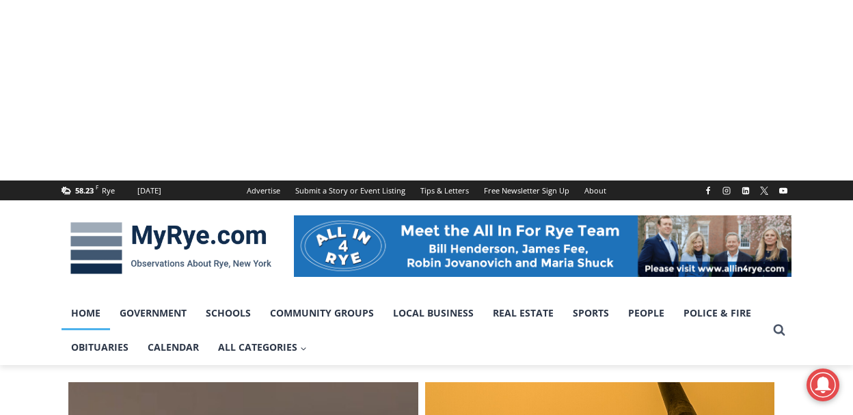  I want to click on a: Schools, so click(228, 313).